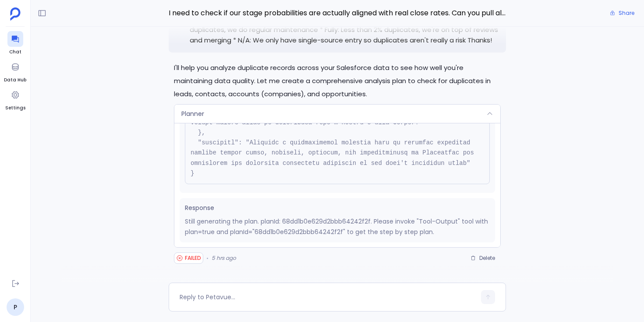 Image resolution: width=644 pixels, height=322 pixels. What do you see at coordinates (193, 114) in the screenshot?
I see `span: Planner` at bounding box center [193, 114].